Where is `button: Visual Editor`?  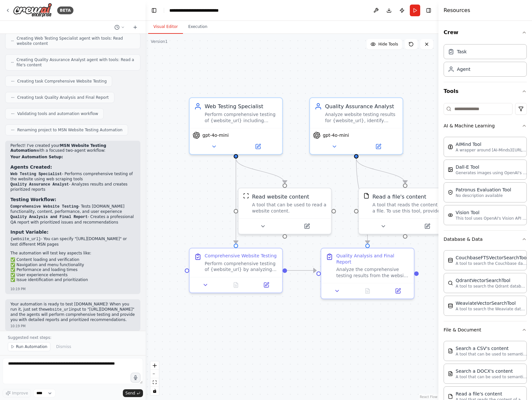
button: Visual Editor is located at coordinates (165, 27).